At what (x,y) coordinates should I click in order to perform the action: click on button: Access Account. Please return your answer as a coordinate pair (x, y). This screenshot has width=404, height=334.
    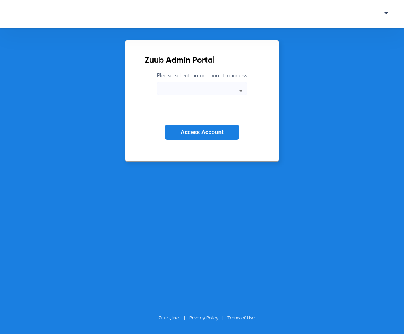
    Looking at the image, I should click on (202, 132).